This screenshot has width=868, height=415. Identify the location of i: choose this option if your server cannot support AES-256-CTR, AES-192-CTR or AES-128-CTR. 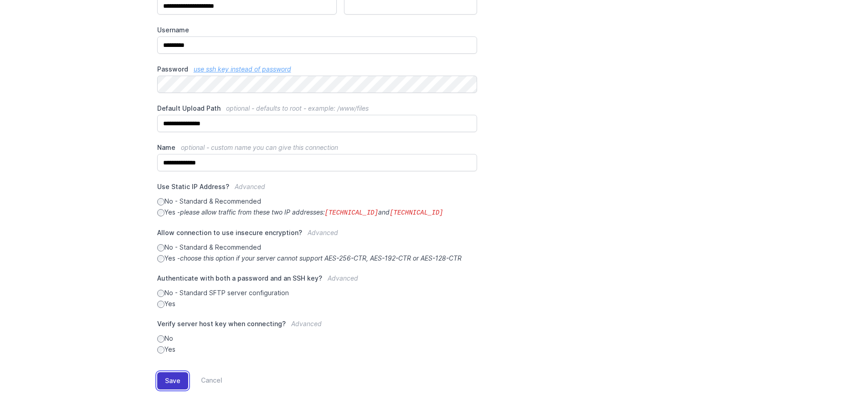
(320, 258).